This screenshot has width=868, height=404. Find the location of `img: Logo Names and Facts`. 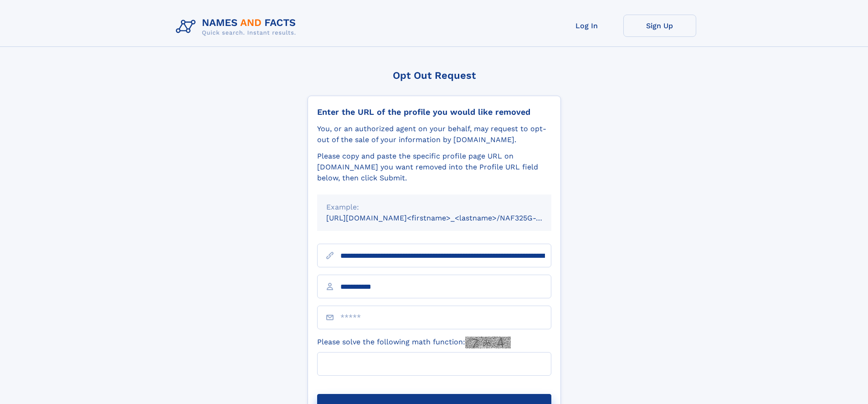

img: Logo Names and Facts is located at coordinates (238, 27).